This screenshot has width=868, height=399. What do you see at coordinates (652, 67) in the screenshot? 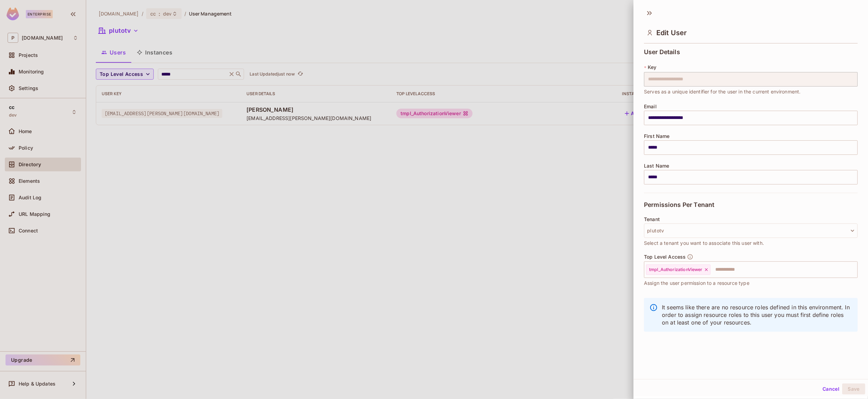
I see `span: Key` at bounding box center [652, 67].